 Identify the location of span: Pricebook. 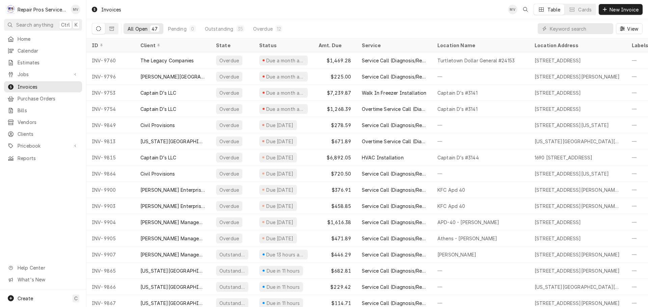
(43, 146).